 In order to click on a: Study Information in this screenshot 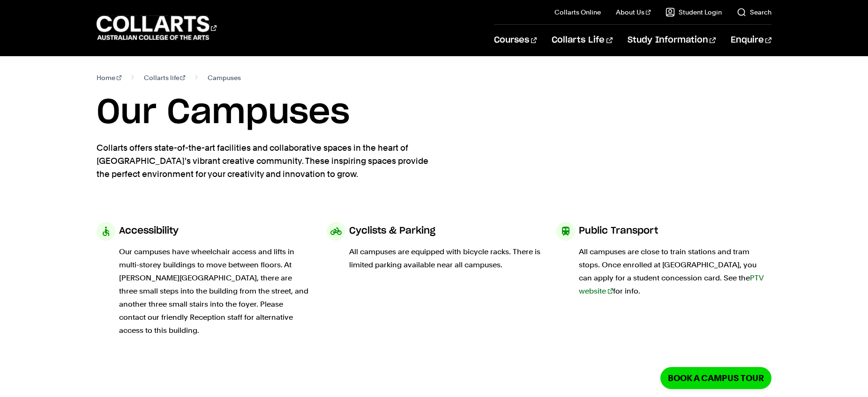, I will do `click(672, 40)`.